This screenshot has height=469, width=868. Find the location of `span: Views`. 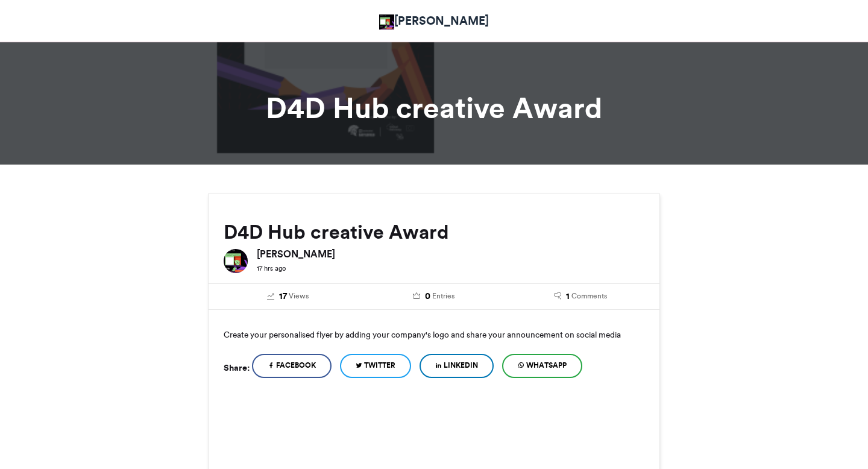

span: Views is located at coordinates (298, 296).